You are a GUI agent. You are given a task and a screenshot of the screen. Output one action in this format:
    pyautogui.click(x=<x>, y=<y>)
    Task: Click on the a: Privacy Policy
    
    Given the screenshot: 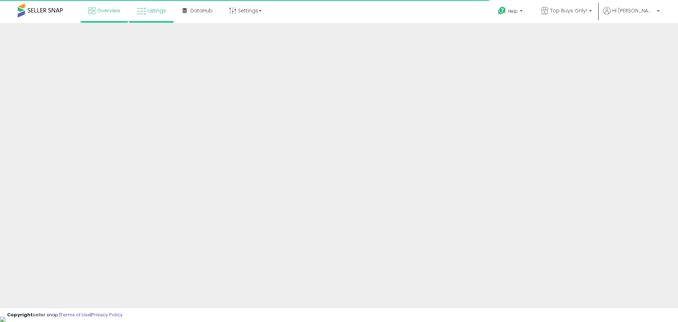 What is the action you would take?
    pyautogui.click(x=107, y=314)
    